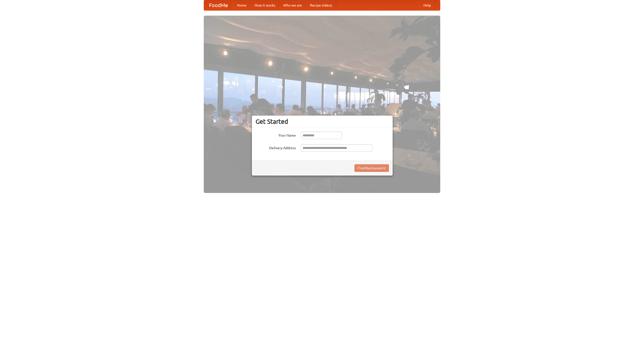 This screenshot has width=644, height=356. What do you see at coordinates (276, 147) in the screenshot?
I see `label: Delivery Address` at bounding box center [276, 147].